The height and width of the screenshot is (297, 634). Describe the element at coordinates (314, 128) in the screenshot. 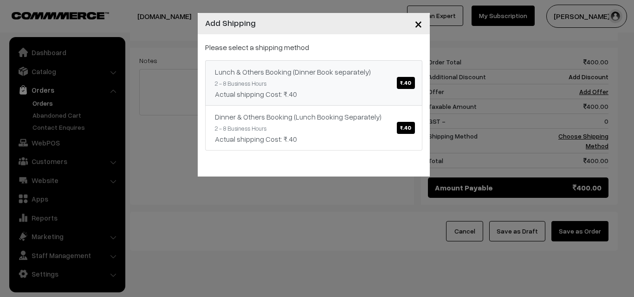

I see `a: Dinner & Others Booking (Lunch Booking Separately)₹.40 2 - 8 Business HoursActual shipping Cost: ...` at that location.